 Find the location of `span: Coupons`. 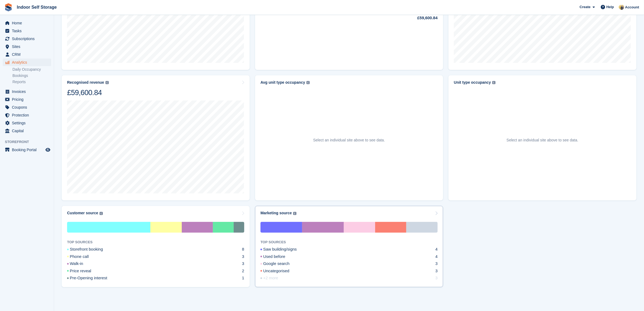

span: Coupons is located at coordinates (28, 107).